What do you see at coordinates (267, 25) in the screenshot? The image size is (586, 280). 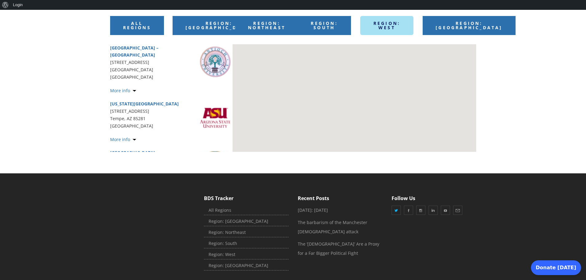 I see `span: Region: Northeast` at bounding box center [267, 25].